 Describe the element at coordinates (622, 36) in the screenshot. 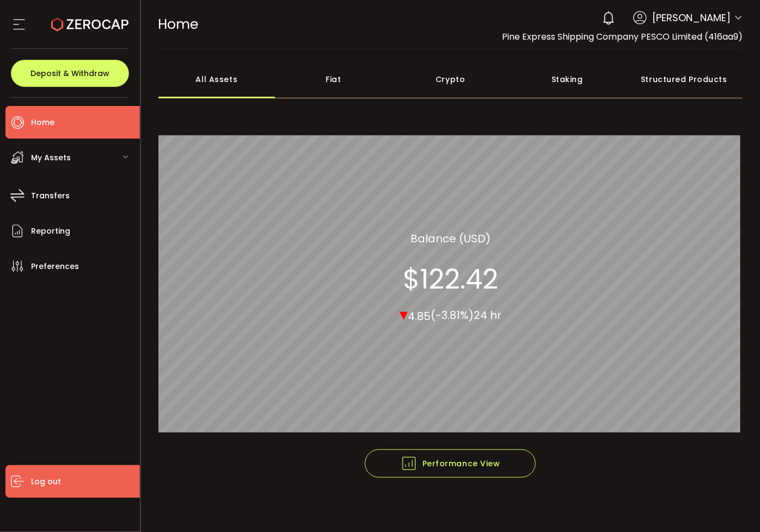

I see `span: Pine Express Shipping Company PESCO Limited (416aa9)` at that location.